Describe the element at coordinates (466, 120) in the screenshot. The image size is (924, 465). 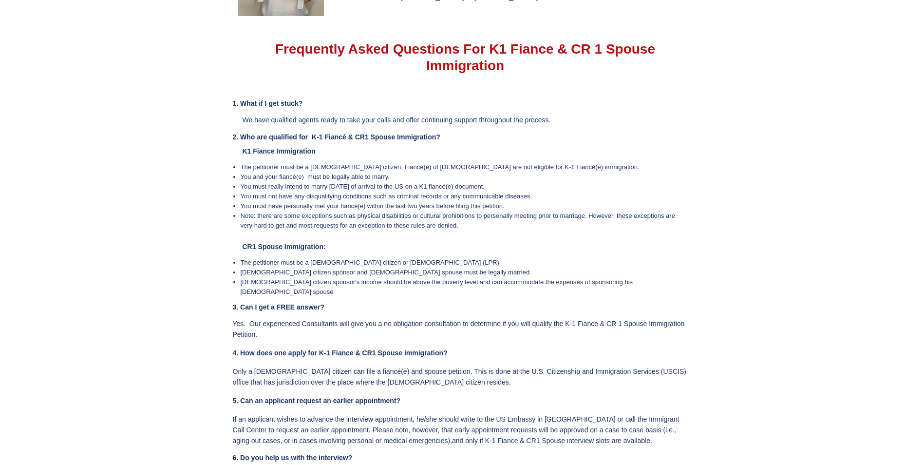
I see `p: We have qualified agents ready to take your calls and offer continuing support throughout the pro...` at that location.